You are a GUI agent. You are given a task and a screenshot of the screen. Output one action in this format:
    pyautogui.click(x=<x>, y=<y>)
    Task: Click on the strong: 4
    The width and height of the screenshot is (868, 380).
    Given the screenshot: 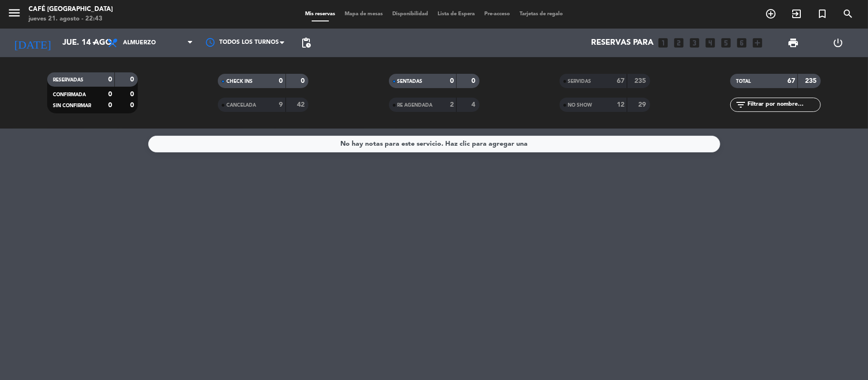 What is the action you would take?
    pyautogui.click(x=474, y=104)
    